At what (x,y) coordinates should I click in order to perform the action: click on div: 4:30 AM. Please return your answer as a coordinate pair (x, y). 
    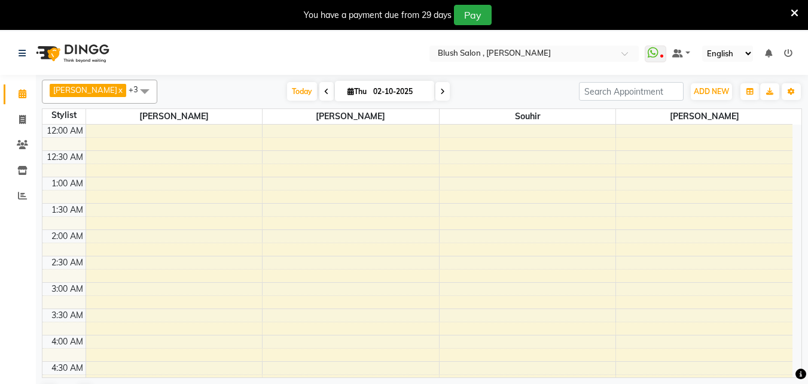
    Looking at the image, I should click on (67, 367).